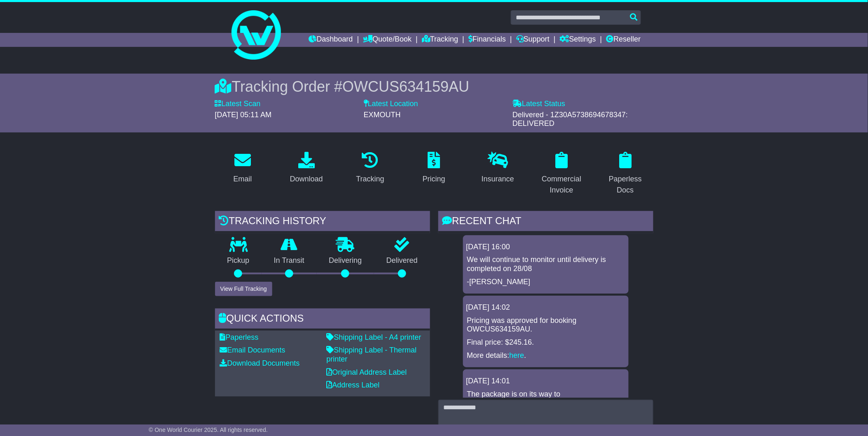  Describe the element at coordinates (366, 373) in the screenshot. I see `a: Original Address Label` at that location.